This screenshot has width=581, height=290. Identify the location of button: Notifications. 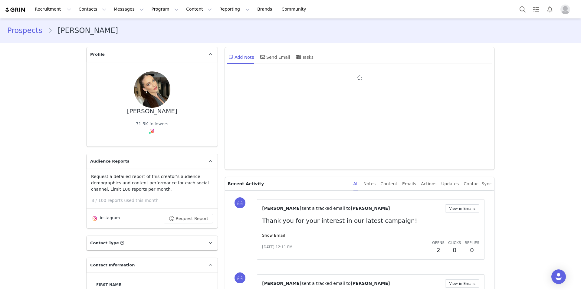
(550, 9).